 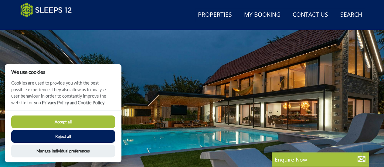 What do you see at coordinates (63, 151) in the screenshot?
I see `button: Manage Individual preferences` at bounding box center [63, 151].